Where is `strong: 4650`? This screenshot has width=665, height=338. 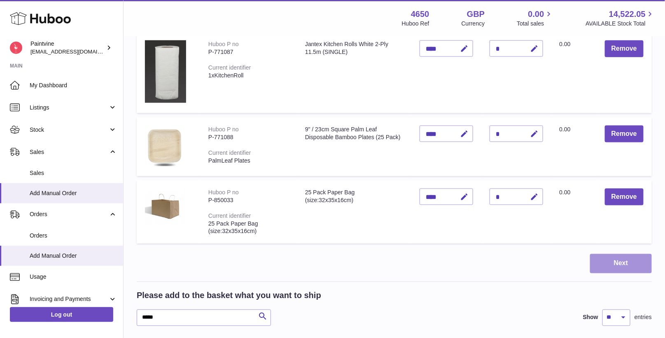
strong: 4650 is located at coordinates (420, 14).